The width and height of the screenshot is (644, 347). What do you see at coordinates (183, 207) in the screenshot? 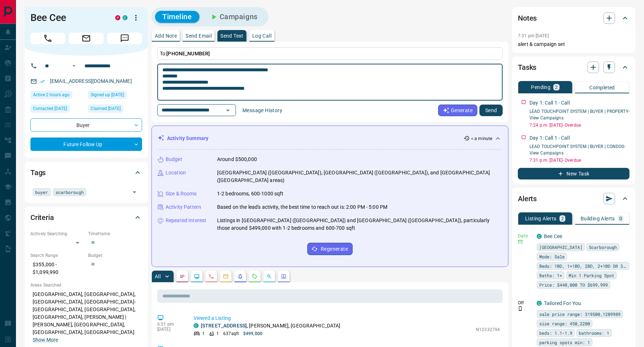
I see `p: Activity Pattern` at bounding box center [183, 207].